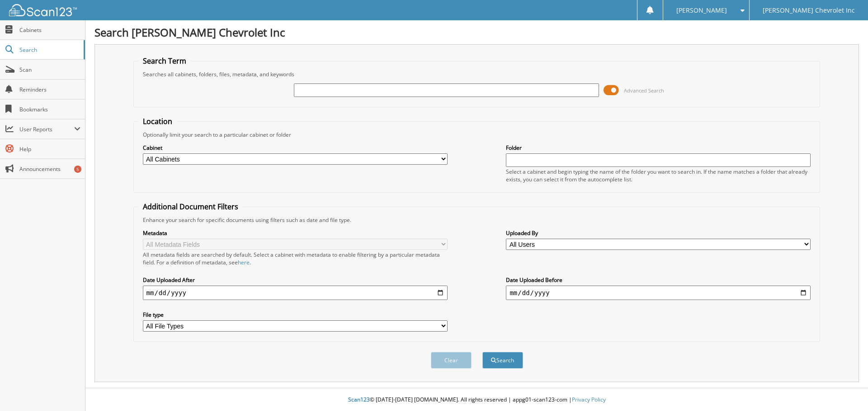  What do you see at coordinates (43, 10) in the screenshot?
I see `img: scan123-logo-white.svg` at bounding box center [43, 10].